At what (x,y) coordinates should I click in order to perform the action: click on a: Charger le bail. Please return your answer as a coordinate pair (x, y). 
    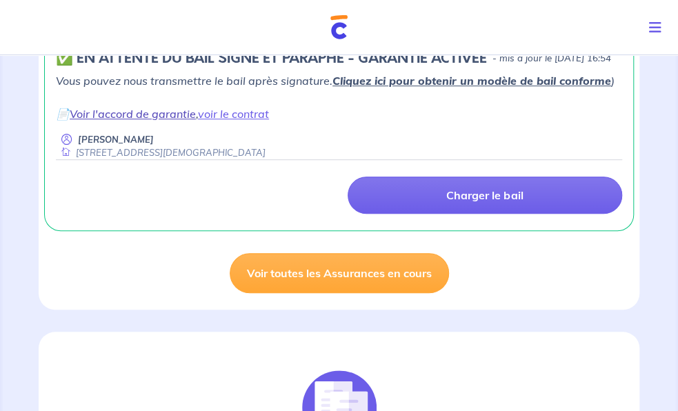
    Looking at the image, I should click on (485, 195).